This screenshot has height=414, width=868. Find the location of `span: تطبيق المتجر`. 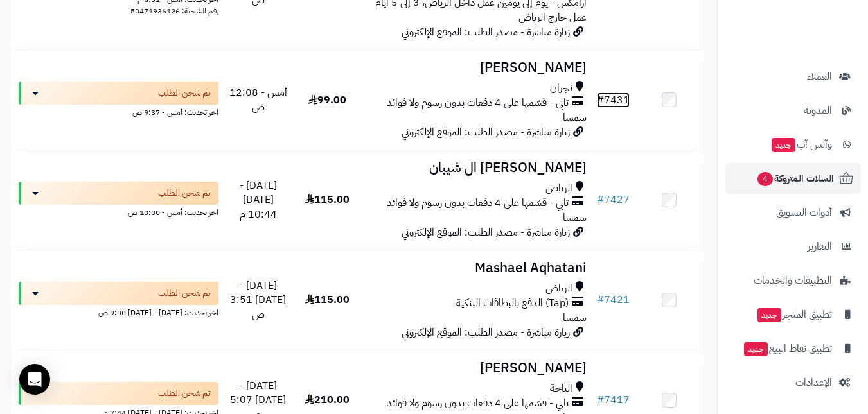

span: تطبيق المتجر is located at coordinates (794, 315).